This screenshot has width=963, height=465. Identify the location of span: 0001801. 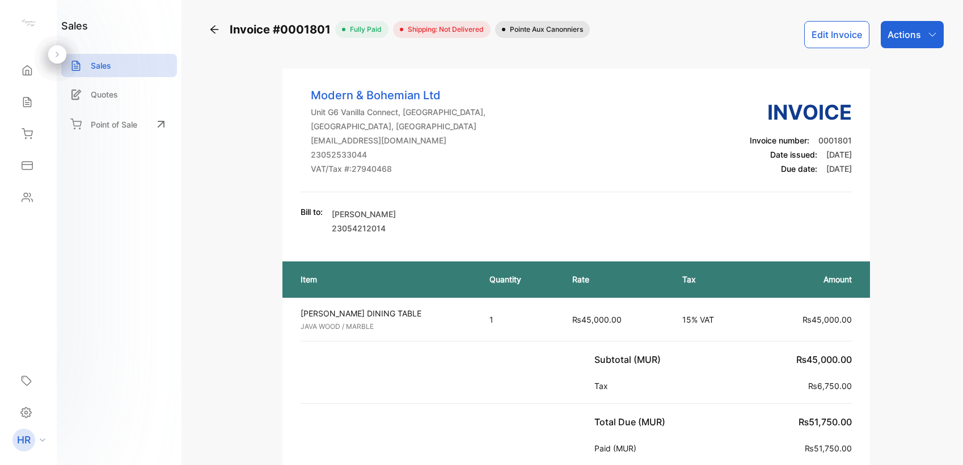
(835, 140).